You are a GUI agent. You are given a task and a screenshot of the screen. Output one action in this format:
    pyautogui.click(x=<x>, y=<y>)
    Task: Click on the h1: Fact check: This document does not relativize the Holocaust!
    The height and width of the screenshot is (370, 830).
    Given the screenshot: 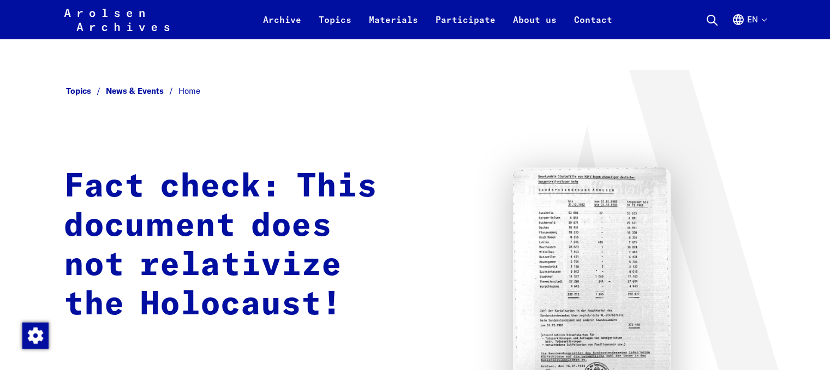 What is the action you would take?
    pyautogui.click(x=230, y=246)
    